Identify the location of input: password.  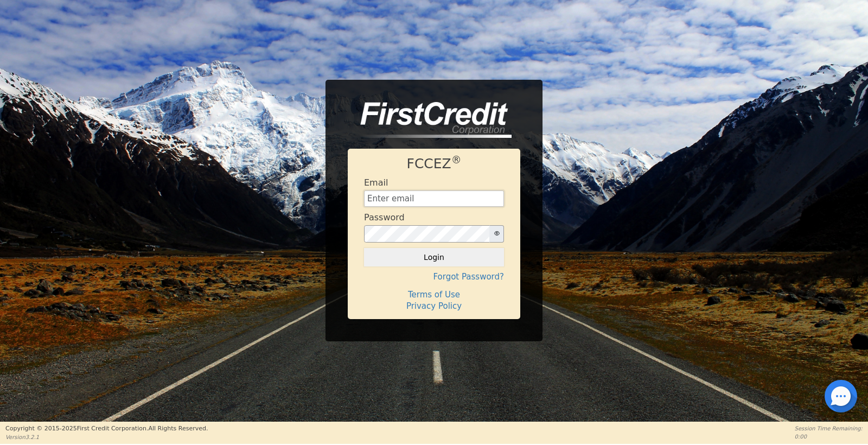
(427, 234).